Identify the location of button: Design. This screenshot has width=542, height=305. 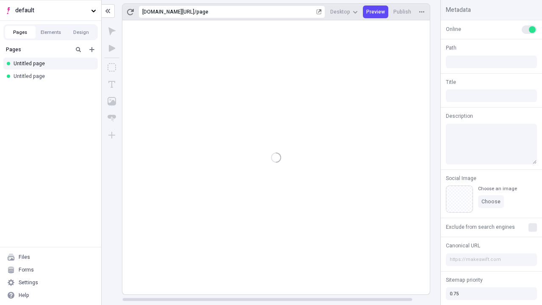
(81, 32).